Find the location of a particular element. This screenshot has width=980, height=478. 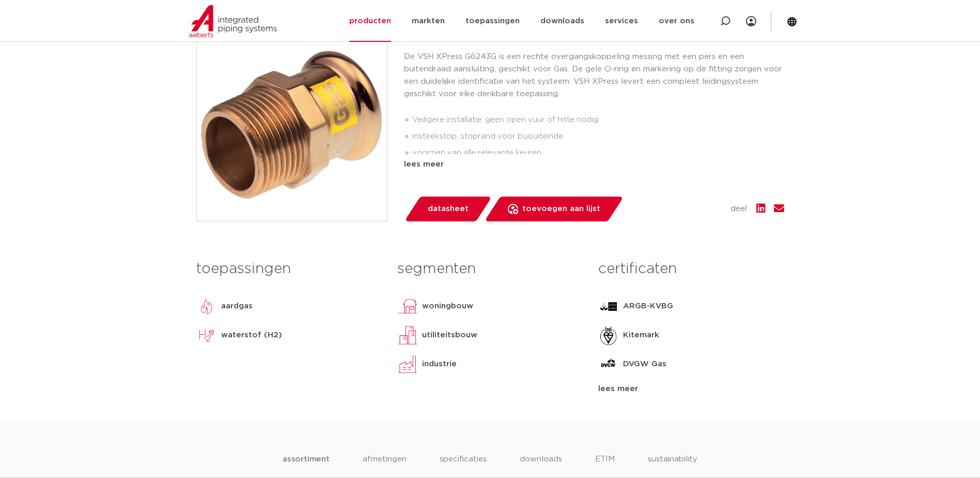

img: Kitemark is located at coordinates (608, 335).